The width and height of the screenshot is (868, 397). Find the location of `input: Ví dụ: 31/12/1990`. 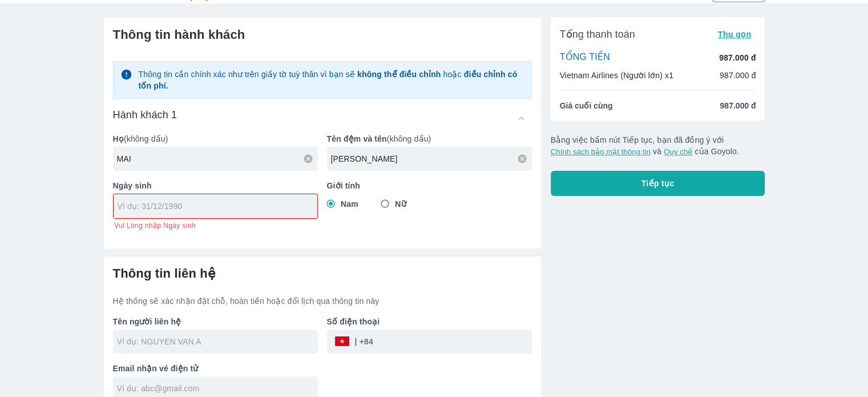

input: Ví dụ: 31/12/1990 is located at coordinates (212, 206).